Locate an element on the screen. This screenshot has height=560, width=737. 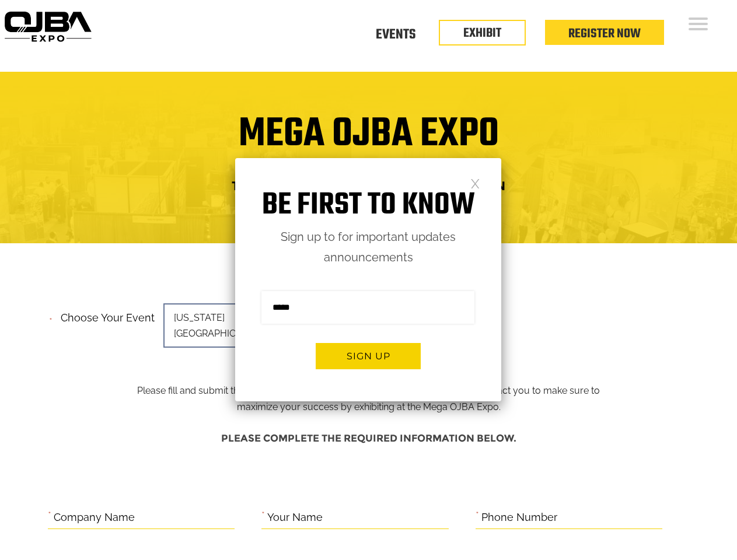
h1: Mega OJBA Expo is located at coordinates (368, 142).